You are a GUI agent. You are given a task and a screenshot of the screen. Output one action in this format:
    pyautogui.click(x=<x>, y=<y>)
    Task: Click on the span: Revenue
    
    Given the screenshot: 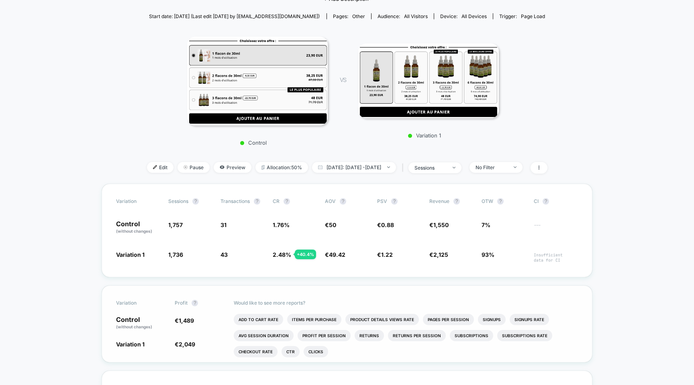 What is the action you would take?
    pyautogui.click(x=439, y=201)
    